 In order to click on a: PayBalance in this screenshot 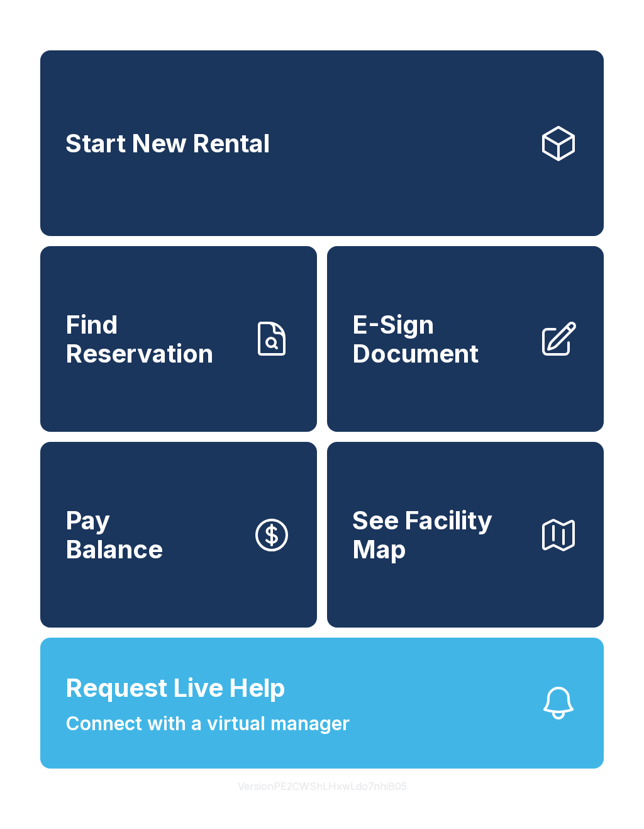, I will do `click(179, 535)`.